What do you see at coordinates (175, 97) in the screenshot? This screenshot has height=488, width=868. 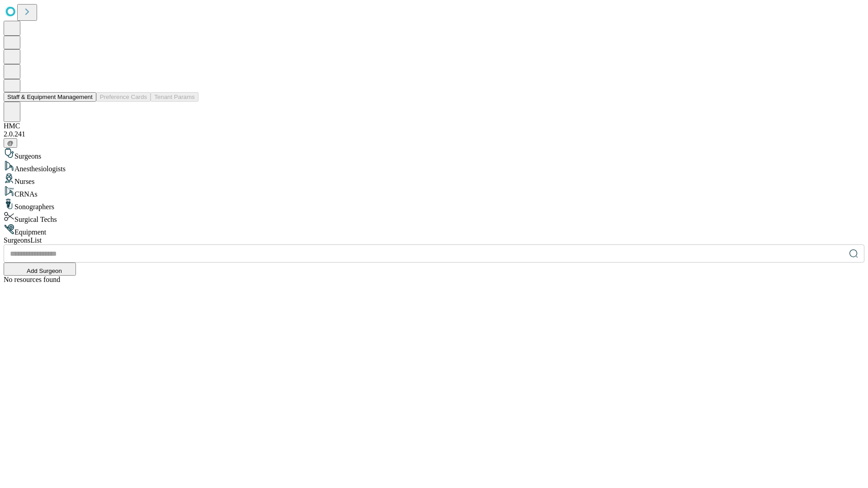 I see `button: Tenant Params` at bounding box center [175, 97].